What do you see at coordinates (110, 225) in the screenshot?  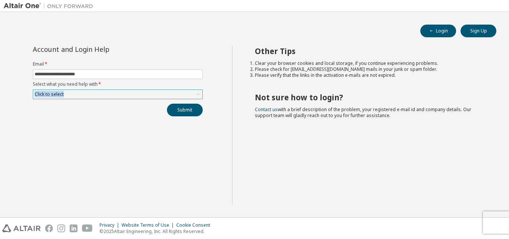 I see `div: Privacy` at bounding box center [110, 225].